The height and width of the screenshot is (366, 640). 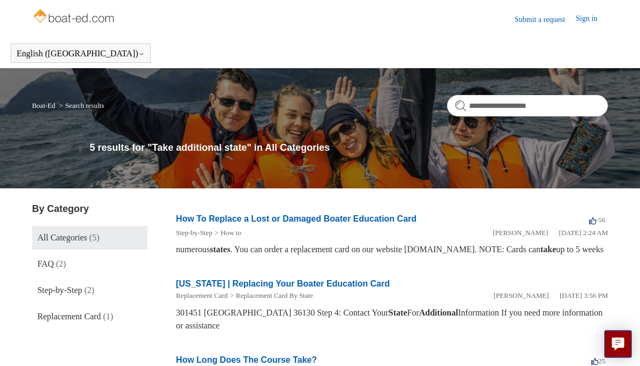 I want to click on span: 25, so click(x=598, y=360).